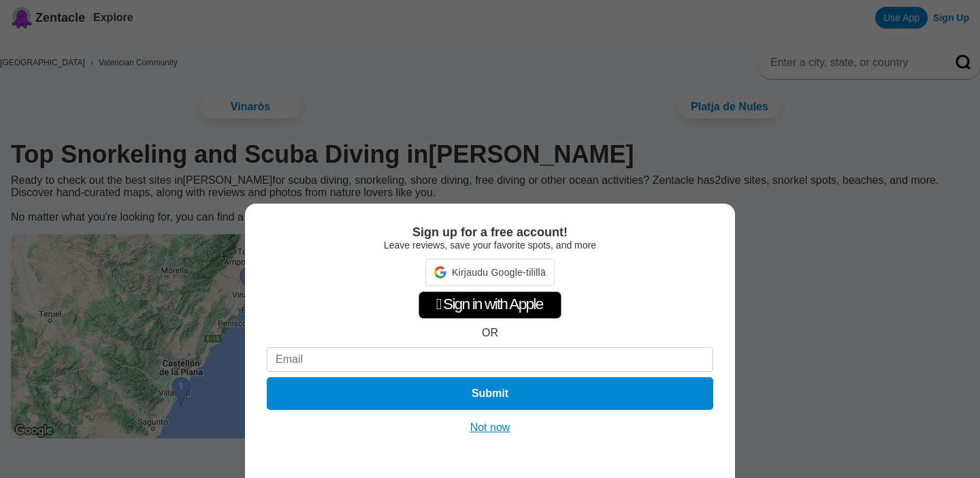 This screenshot has height=478, width=980. What do you see at coordinates (499, 273) in the screenshot?
I see `span: Kirjaudu Google-tilillä` at bounding box center [499, 273].